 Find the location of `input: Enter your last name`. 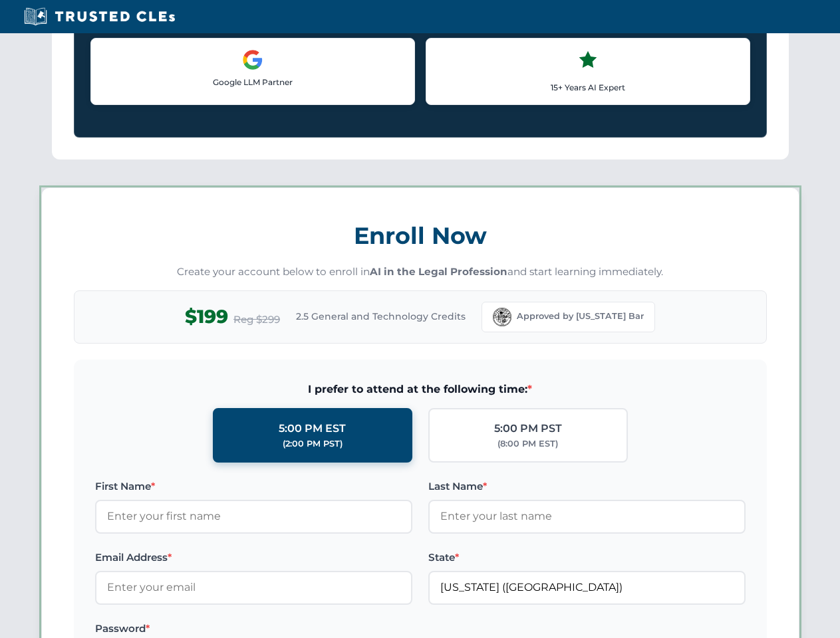

input: Enter your last name is located at coordinates (586, 516).